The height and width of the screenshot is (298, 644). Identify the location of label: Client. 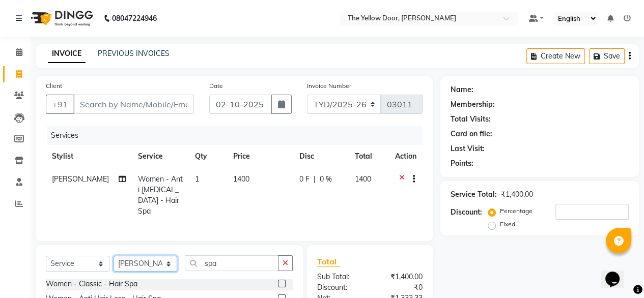
(54, 86).